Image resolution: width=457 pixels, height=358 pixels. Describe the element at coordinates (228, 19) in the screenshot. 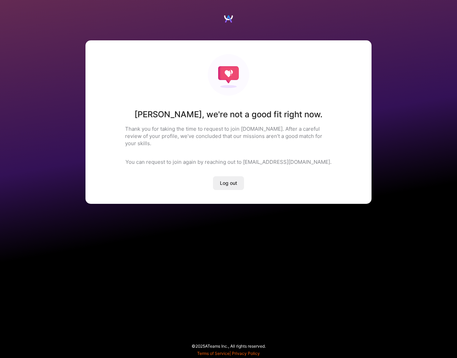

I see `img: Logo` at that location.